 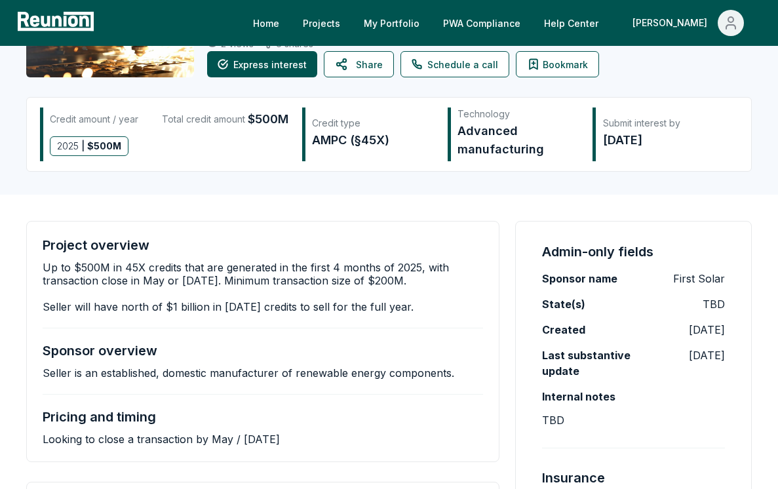 I want to click on a: Home, so click(x=266, y=23).